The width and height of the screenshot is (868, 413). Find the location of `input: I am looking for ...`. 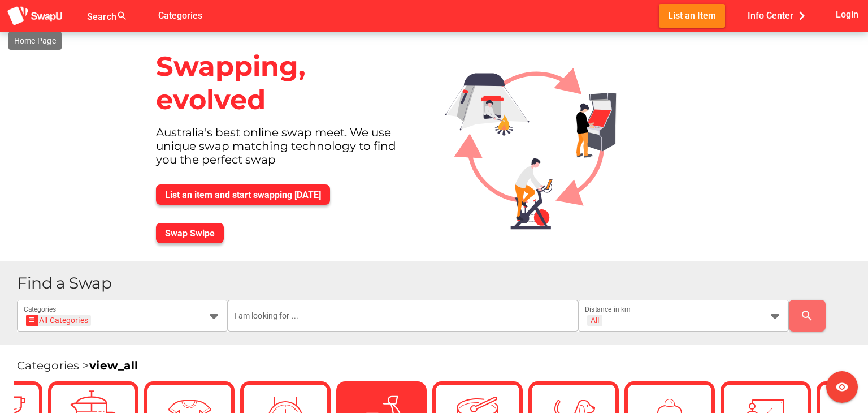

input: I am looking for ... is located at coordinates (403, 315).